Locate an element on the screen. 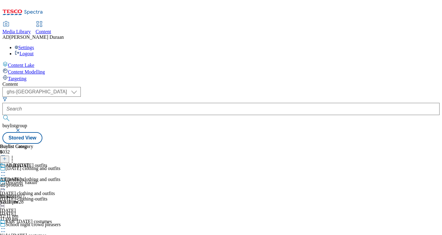  a: Content Lake is located at coordinates (221, 65).